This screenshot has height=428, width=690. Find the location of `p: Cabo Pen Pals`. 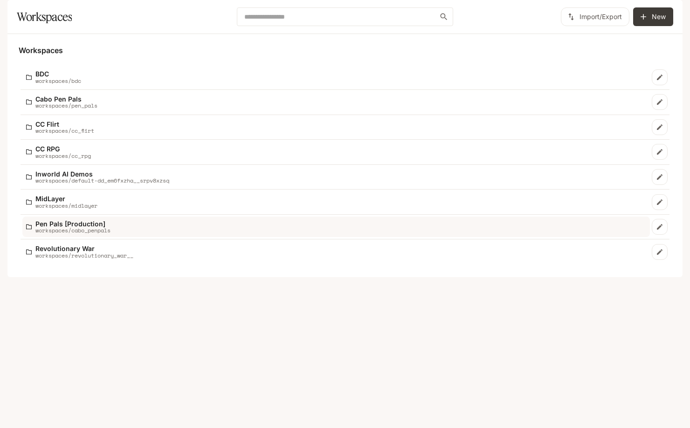

p: Cabo Pen Pals is located at coordinates (66, 99).